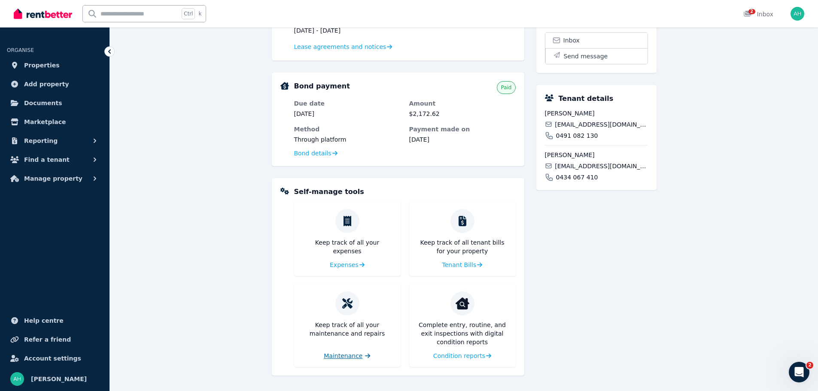 The image size is (818, 391). Describe the element at coordinates (462, 356) in the screenshot. I see `a: Condition reports` at that location.